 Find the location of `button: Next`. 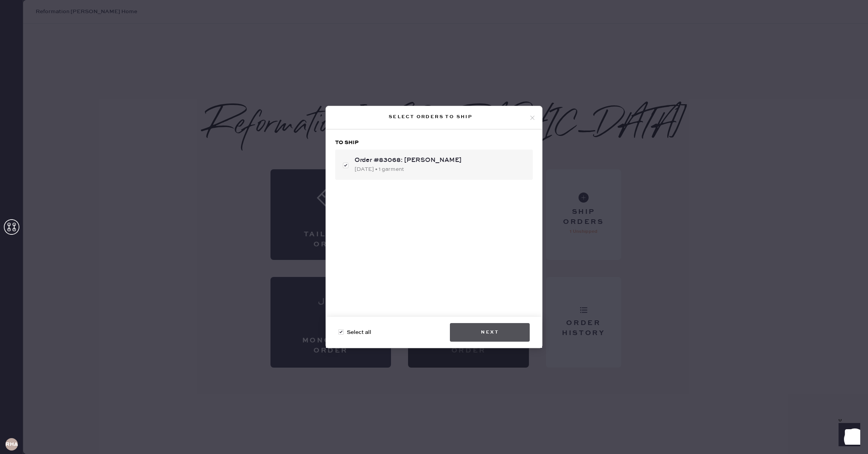

button: Next is located at coordinates (490, 333).